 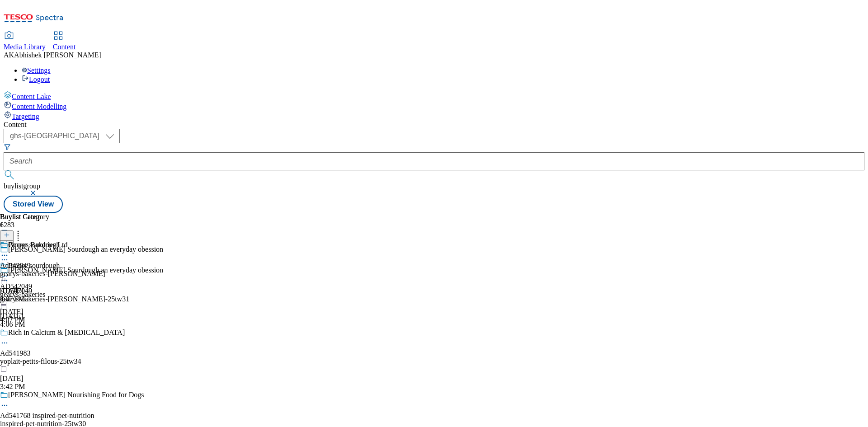 What do you see at coordinates (434, 96) in the screenshot?
I see `a: Content Lake` at bounding box center [434, 96].